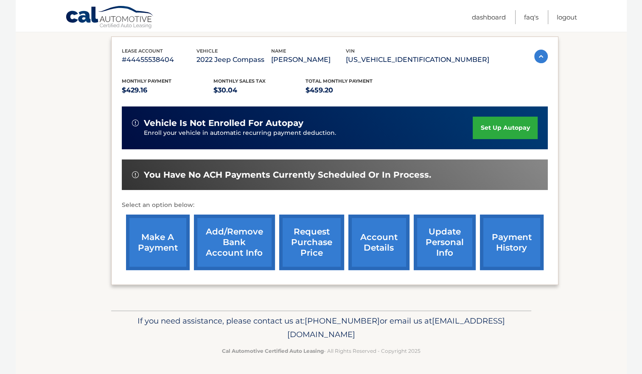 This screenshot has height=374, width=642. Describe the element at coordinates (224, 123) in the screenshot. I see `span: vehicle is not enrolled for autopay` at that location.